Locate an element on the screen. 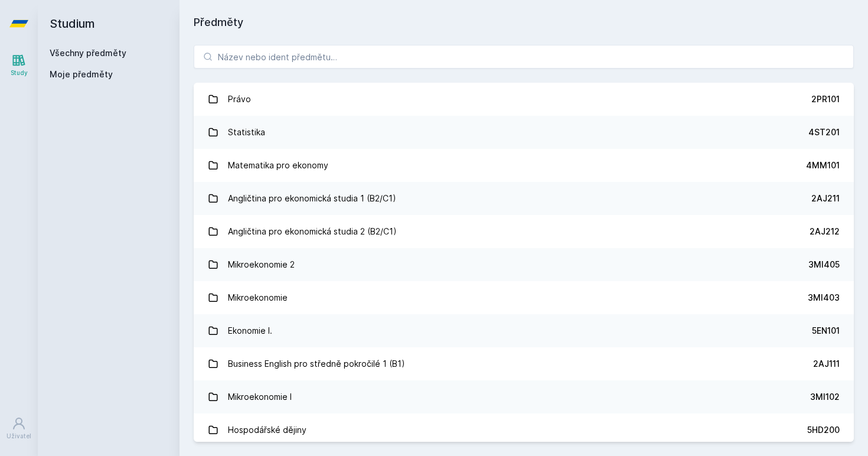  a: Angličtina pro ekonomická studia 2 (B2/C1) 2AJ212 is located at coordinates (524, 232).